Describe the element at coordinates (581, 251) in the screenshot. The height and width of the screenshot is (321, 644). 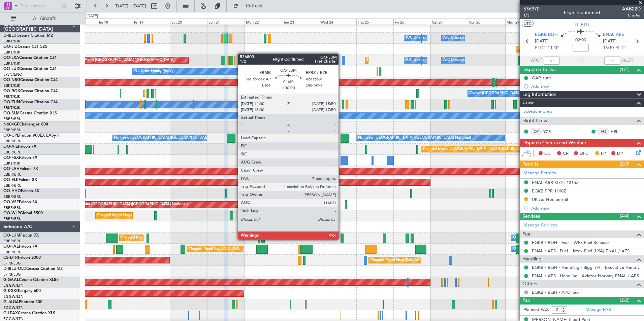
I see `a: ENAL / AES - Fuel - Jetex Fuel (LXA) ENAL / AES` at that location.